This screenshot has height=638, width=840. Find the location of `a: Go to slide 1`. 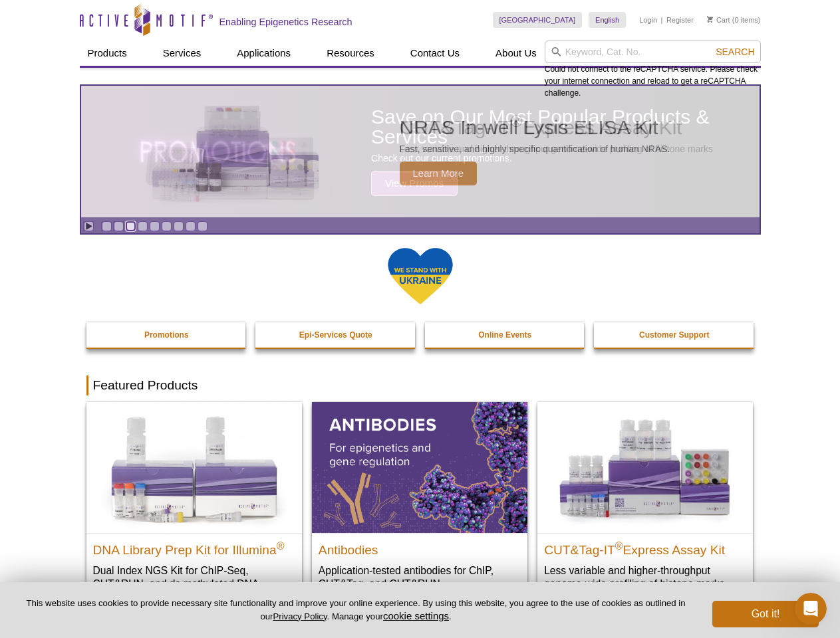

a: Go to slide 1 is located at coordinates (106, 226).